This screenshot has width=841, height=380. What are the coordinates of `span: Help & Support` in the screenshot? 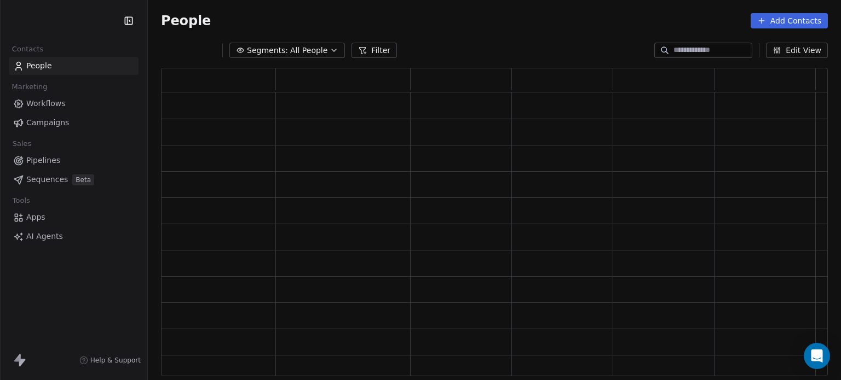 It's located at (116, 361).